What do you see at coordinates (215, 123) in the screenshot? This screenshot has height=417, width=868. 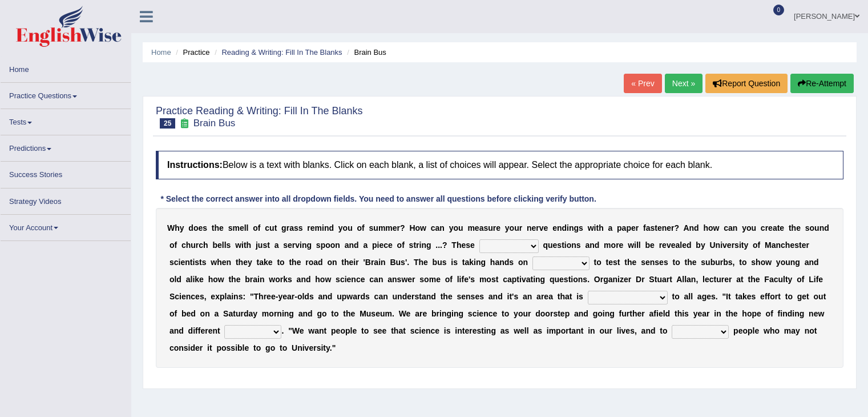 I see `small: Brain Bus` at bounding box center [215, 123].